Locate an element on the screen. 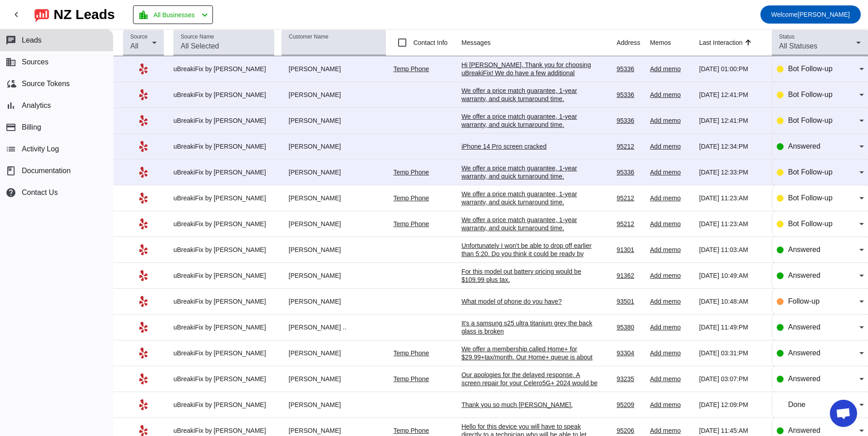  mat-icon: business is located at coordinates (11, 62).